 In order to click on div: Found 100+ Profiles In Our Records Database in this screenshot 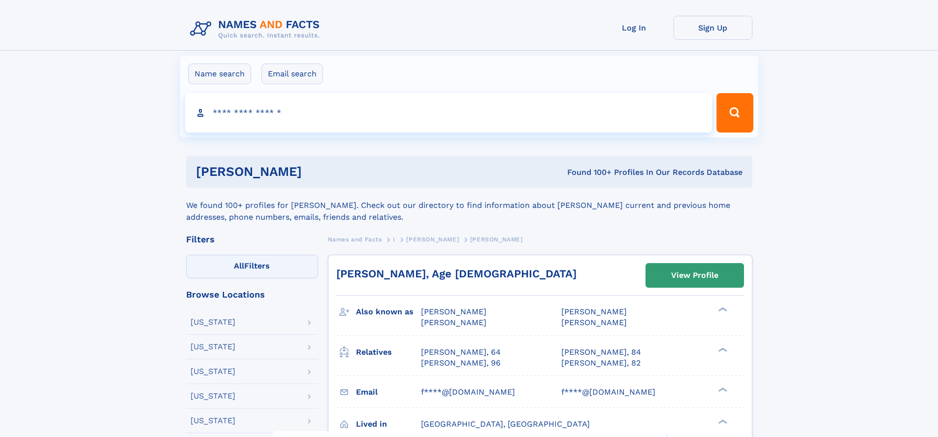, I will do `click(588, 172)`.